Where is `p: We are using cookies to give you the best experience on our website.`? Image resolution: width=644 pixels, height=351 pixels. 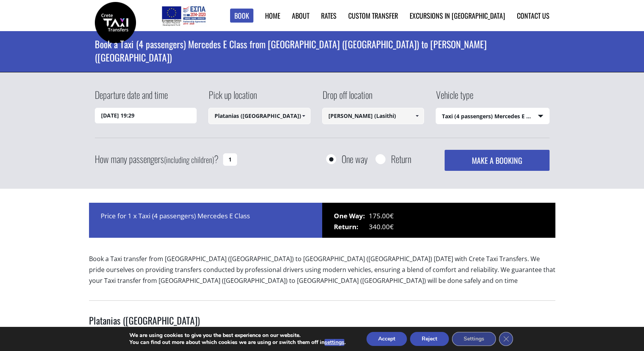
p: We are using cookies to give you the best experience on our website. is located at coordinates (237, 336).